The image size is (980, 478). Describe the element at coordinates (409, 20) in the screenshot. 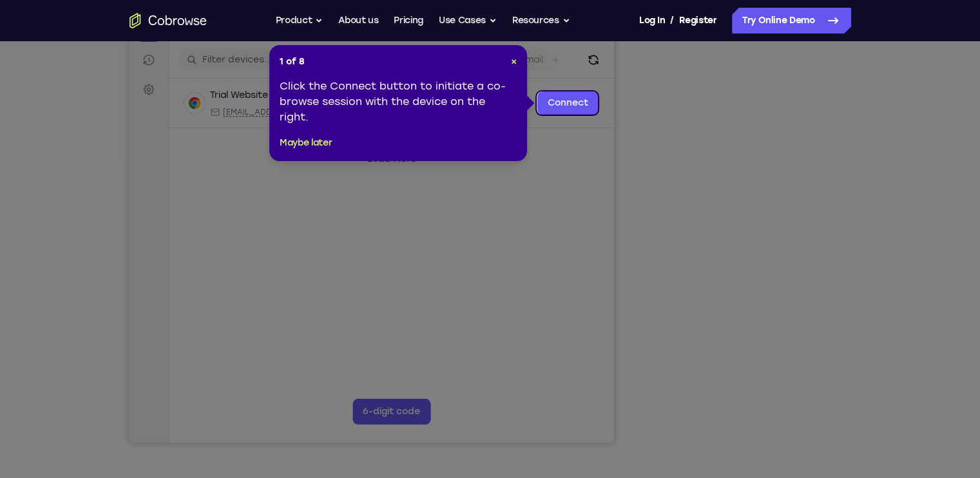

I see `a: Pricing` at that location.